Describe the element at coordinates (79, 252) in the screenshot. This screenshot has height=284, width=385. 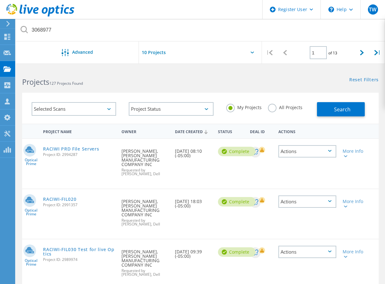
I see `a: RACIWI-FIL030 Test for live Optics` at that location.